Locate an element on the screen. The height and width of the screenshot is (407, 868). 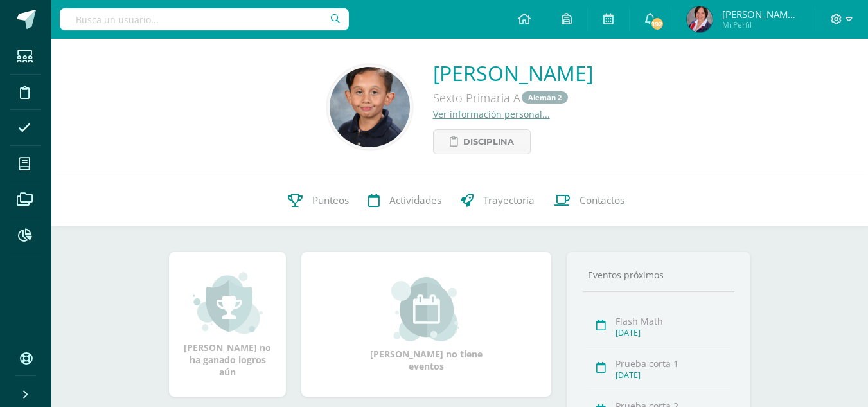
div: Prueba corta 1 is located at coordinates (673, 363).